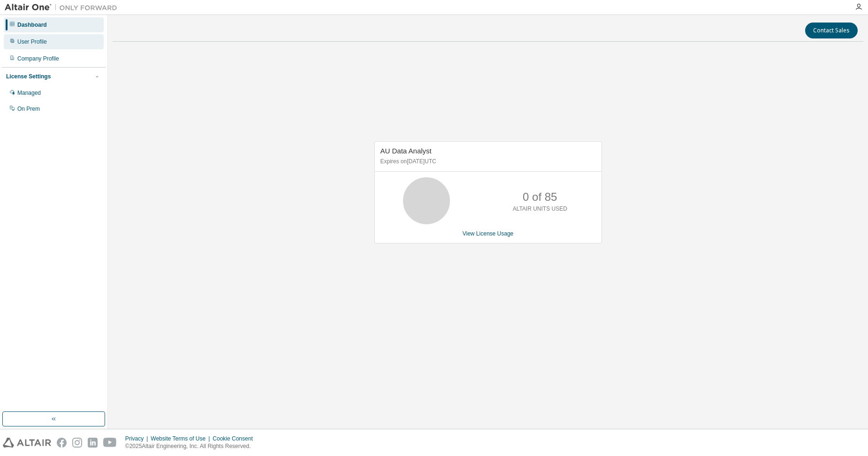 This screenshot has height=456, width=868. I want to click on img: Altair One, so click(63, 8).